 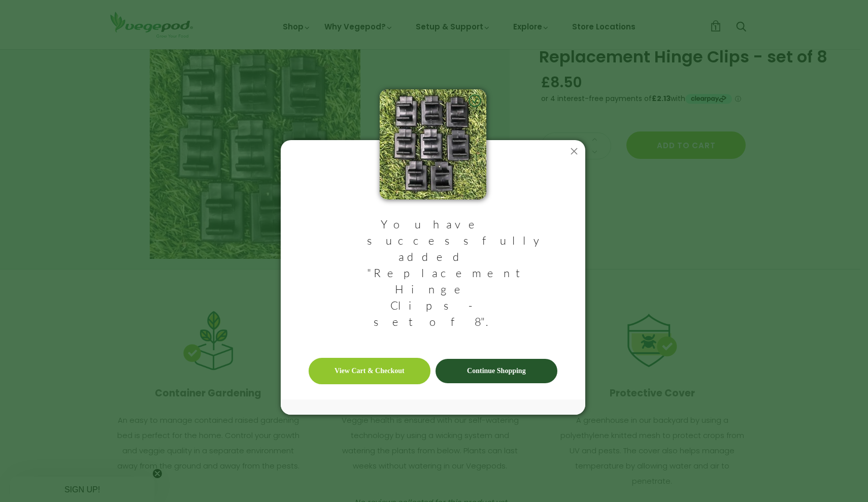 I want to click on a: Continue Shopping, so click(x=496, y=371).